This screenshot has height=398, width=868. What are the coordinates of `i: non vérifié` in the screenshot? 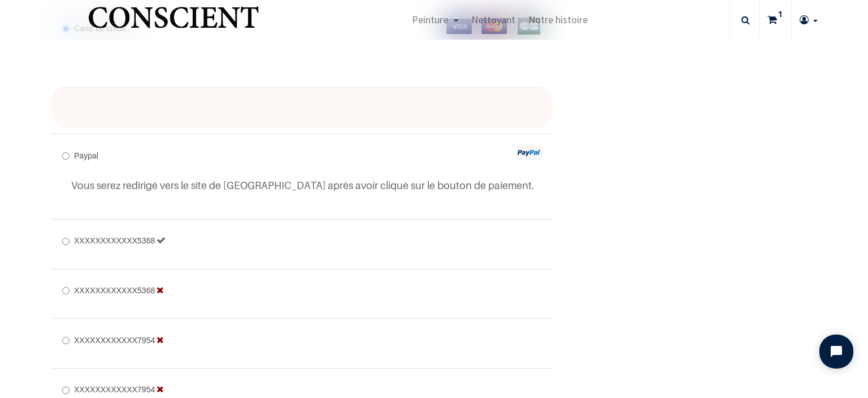 It's located at (161, 240).